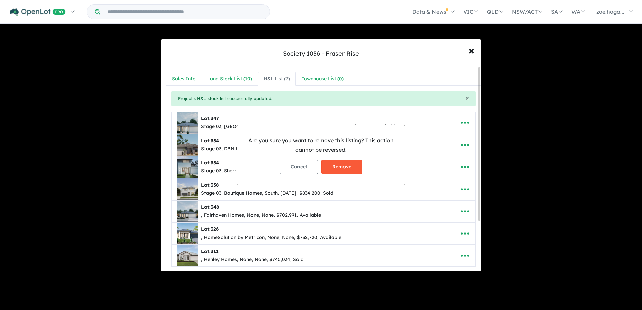  Describe the element at coordinates (299, 167) in the screenshot. I see `button: Cancel` at that location.